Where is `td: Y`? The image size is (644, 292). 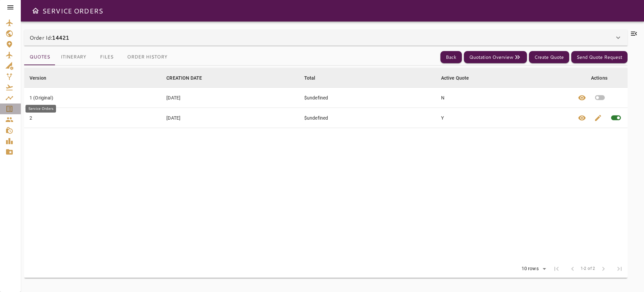 td: Y is located at coordinates (504, 118).